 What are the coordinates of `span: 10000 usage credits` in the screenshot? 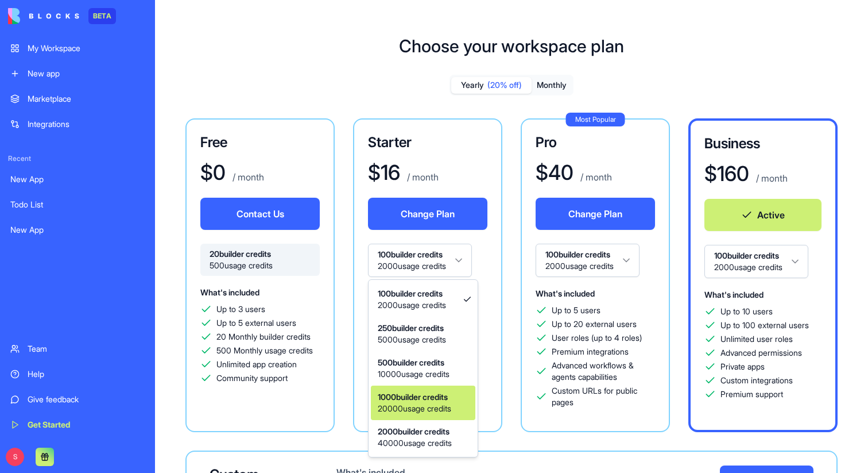 It's located at (414, 374).